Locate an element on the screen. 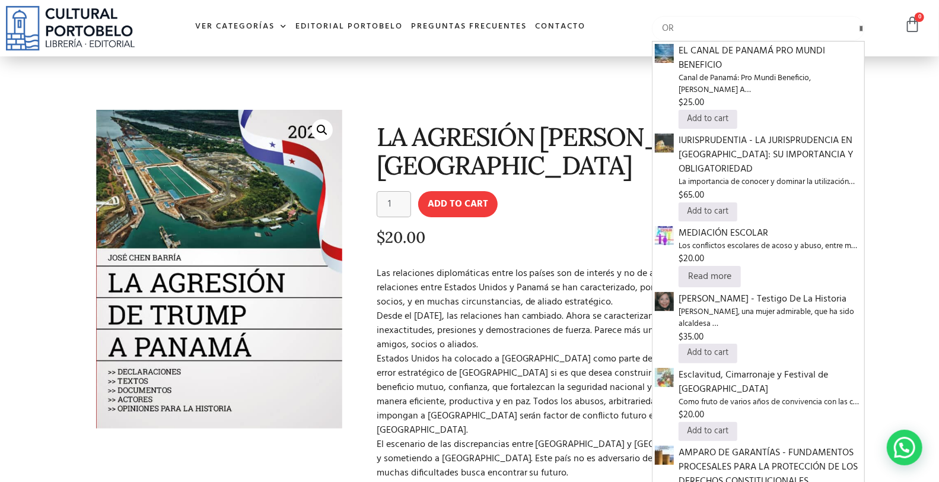  a: Preguntas frecuentes is located at coordinates (469, 27).